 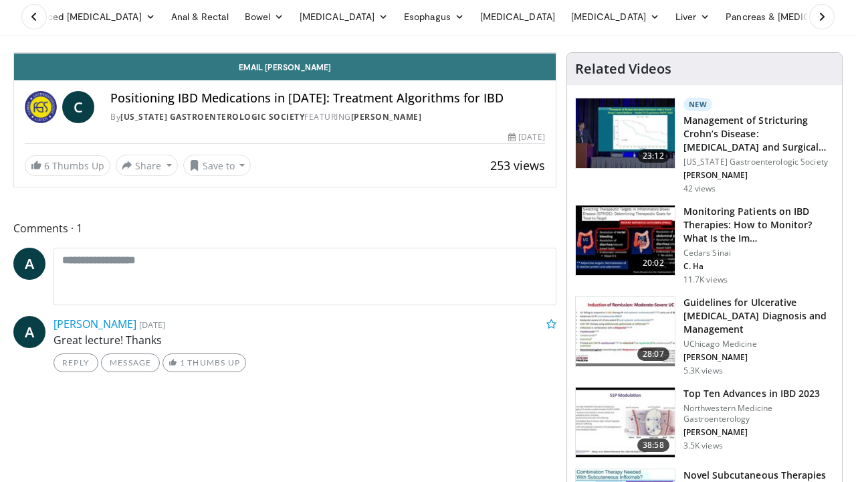 I want to click on div: By FEATURING, so click(x=328, y=117).